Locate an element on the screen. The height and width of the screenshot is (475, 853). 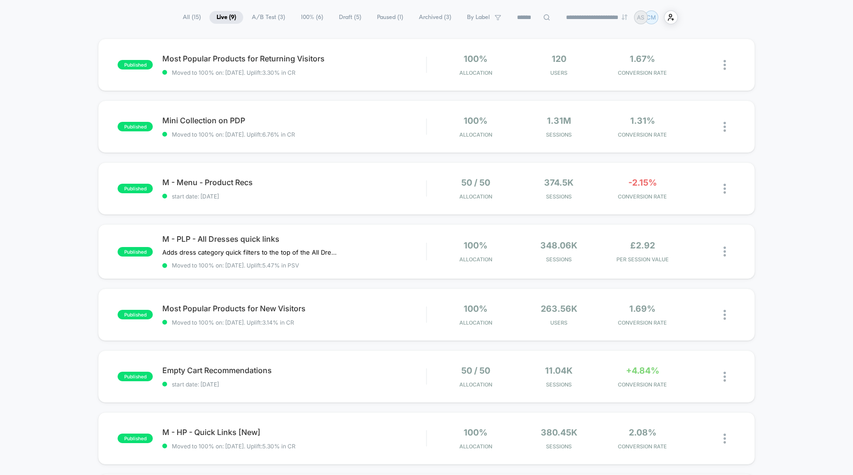
span: 11.04k is located at coordinates (559, 370).